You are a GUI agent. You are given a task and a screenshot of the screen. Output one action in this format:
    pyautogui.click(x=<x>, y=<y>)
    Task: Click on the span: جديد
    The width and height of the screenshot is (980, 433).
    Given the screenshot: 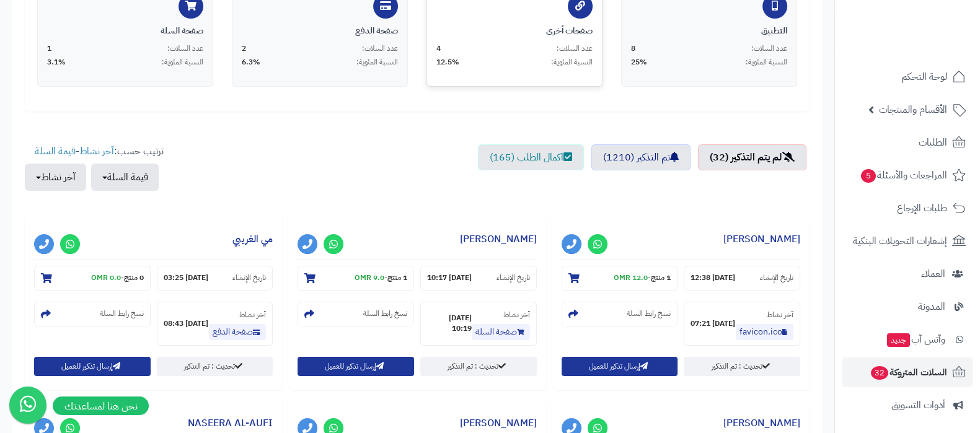 What is the action you would take?
    pyautogui.click(x=899, y=340)
    